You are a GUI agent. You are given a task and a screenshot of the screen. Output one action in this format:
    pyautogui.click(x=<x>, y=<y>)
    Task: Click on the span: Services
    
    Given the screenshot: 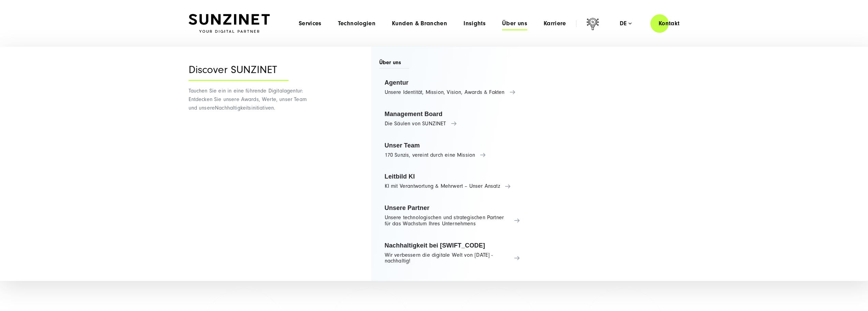 What is the action you would take?
    pyautogui.click(x=310, y=23)
    